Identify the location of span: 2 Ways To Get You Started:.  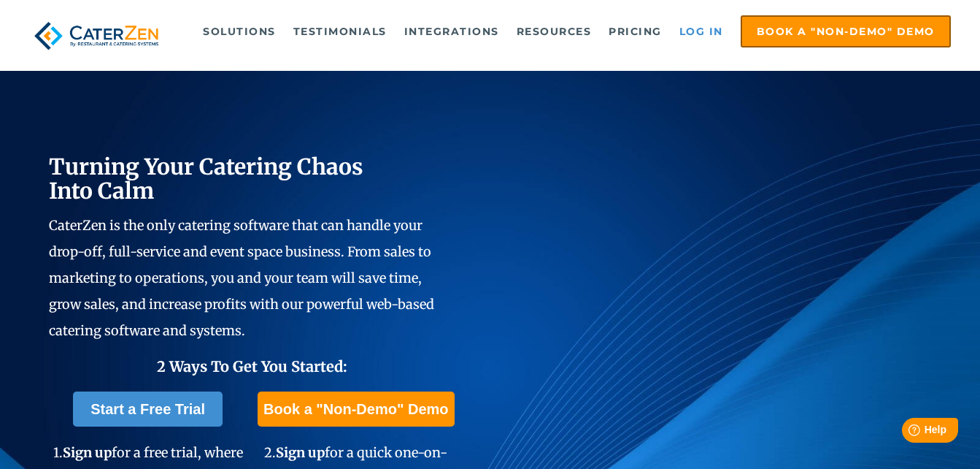
(252, 366).